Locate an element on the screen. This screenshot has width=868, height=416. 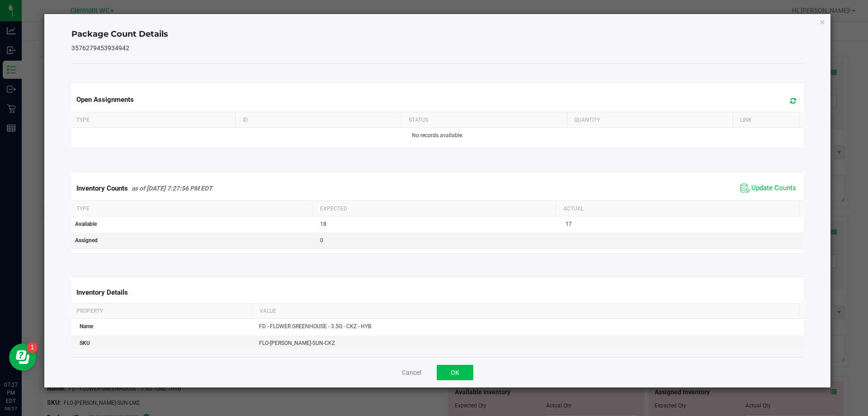
h5: 3576279453934942 is located at coordinates (438, 48).